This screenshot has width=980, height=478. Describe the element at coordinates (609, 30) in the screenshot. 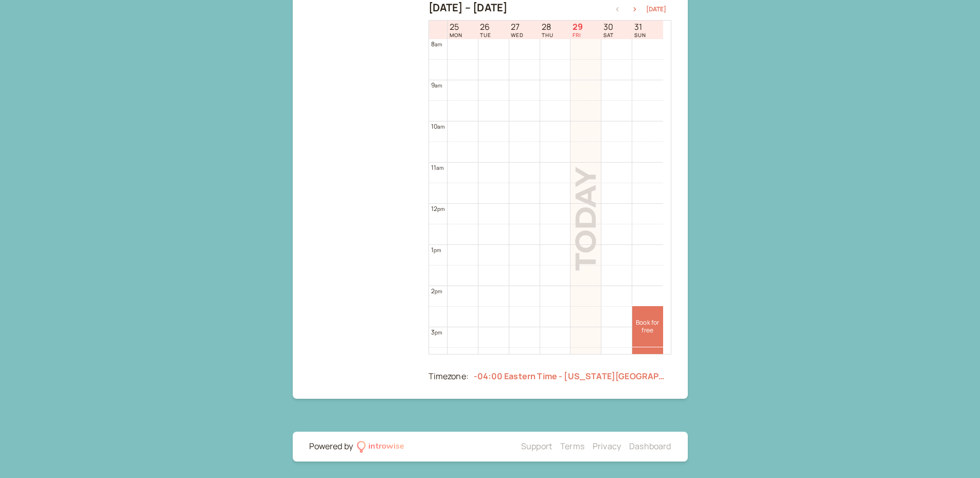

I see `a: August 30, 2025` at that location.